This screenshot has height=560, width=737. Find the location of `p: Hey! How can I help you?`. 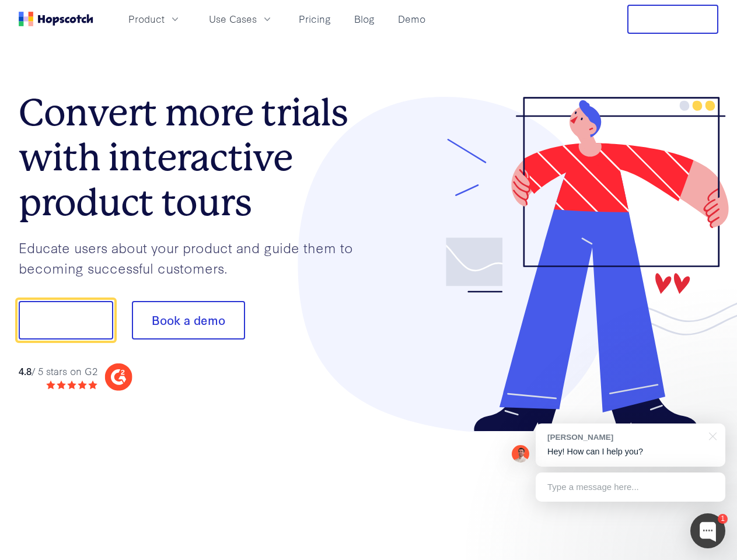

p: Hey! How can I help you? is located at coordinates (630, 452).